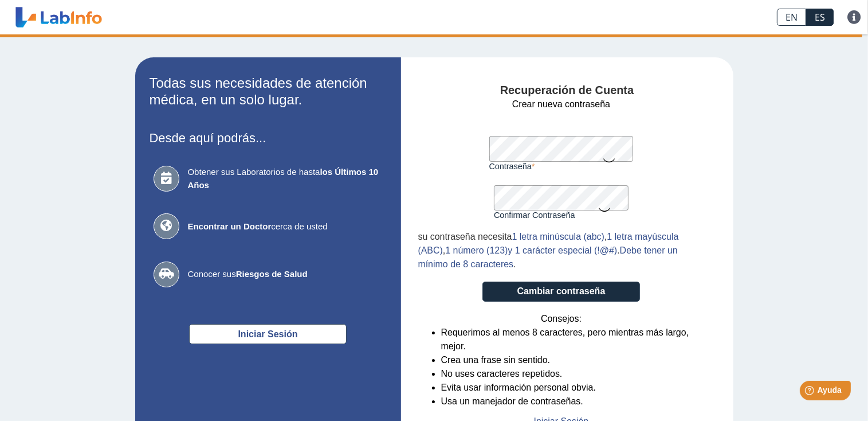  What do you see at coordinates (268, 334) in the screenshot?
I see `button: Iniciar Sesión` at bounding box center [268, 334].